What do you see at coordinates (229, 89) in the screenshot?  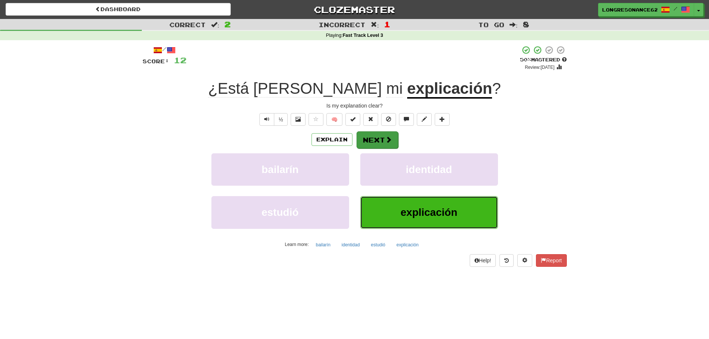 I see `span: ¿Está` at bounding box center [229, 89].